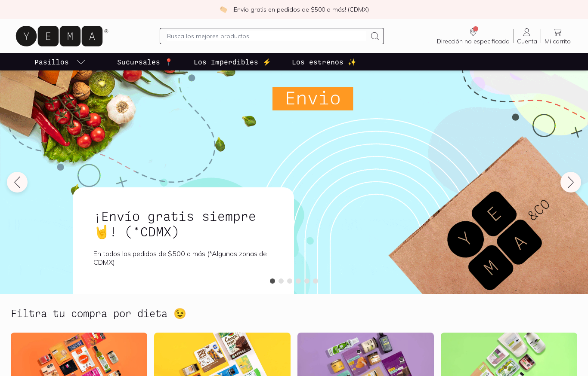 The image size is (588, 376). Describe the element at coordinates (558, 36) in the screenshot. I see `a: Mi carrito` at that location.